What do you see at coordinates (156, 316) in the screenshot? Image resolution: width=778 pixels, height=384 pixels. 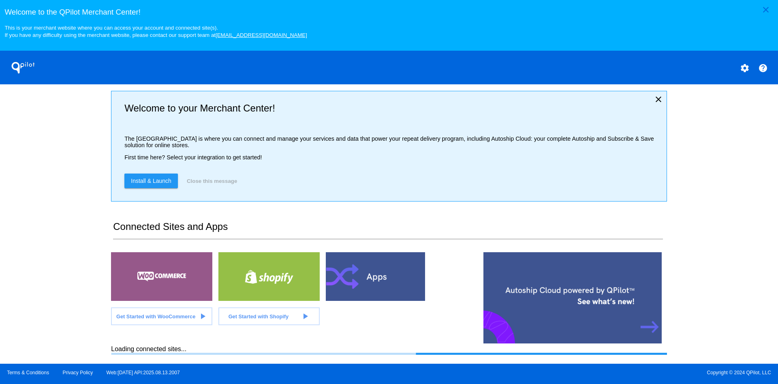 I see `span: Get Started with WooCommerce` at bounding box center [156, 316].